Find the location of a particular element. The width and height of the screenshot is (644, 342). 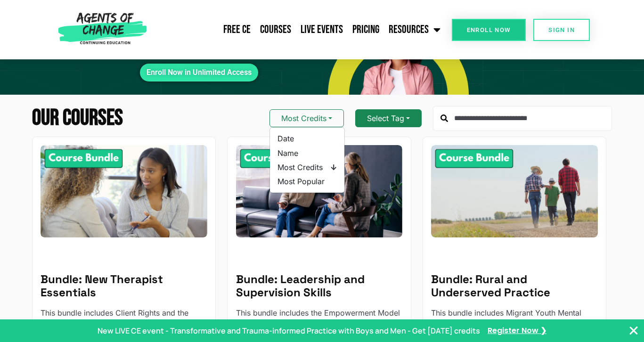

p: This bundle includes the Empowerment Model of Clinical Supervision, Extra Income and Business Ski... is located at coordinates (320, 318).